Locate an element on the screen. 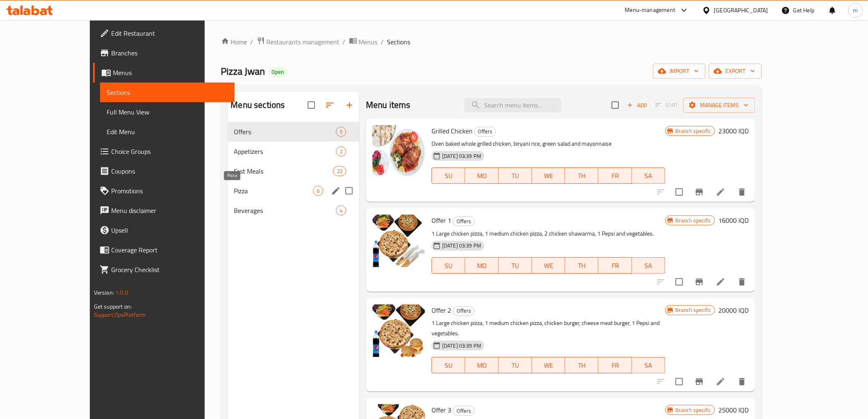 The width and height of the screenshot is (868, 419). span: Pizza Jwan is located at coordinates (243, 71).